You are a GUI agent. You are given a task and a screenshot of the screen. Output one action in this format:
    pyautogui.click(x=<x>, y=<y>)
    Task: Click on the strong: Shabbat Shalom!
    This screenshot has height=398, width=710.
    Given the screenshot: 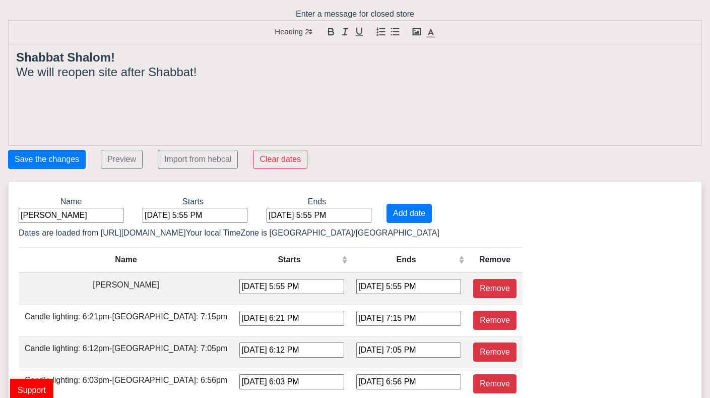 What is the action you would take?
    pyautogui.click(x=66, y=57)
    